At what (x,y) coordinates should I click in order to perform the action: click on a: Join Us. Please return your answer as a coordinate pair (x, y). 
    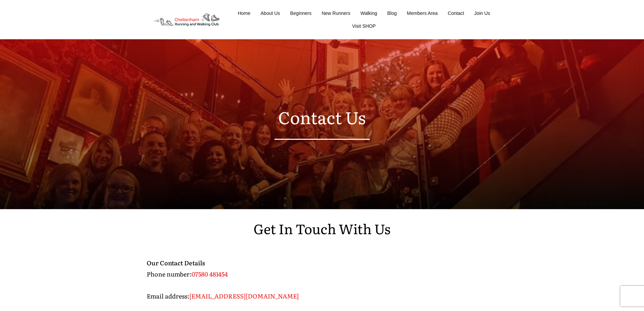
    Looking at the image, I should click on (482, 13).